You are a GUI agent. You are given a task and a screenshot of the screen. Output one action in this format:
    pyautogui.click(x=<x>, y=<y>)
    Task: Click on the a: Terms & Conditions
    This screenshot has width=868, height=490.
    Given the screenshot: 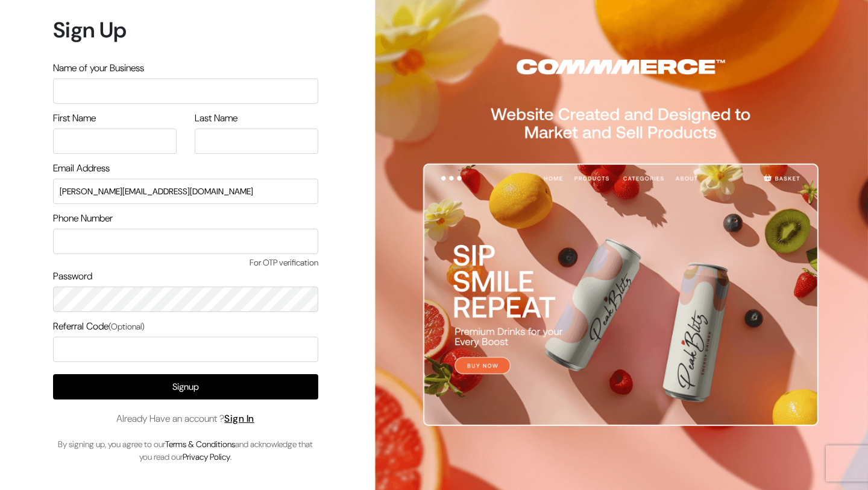 What is the action you would take?
    pyautogui.click(x=200, y=444)
    